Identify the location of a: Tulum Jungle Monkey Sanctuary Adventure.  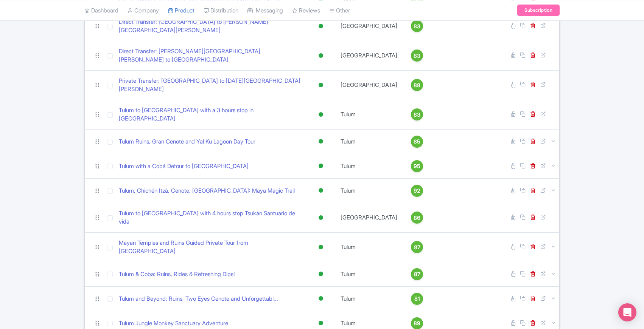
(173, 324).